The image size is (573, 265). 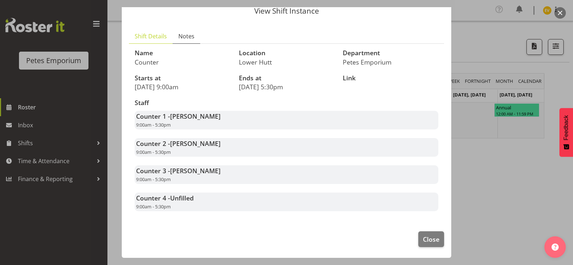 What do you see at coordinates (390, 62) in the screenshot?
I see `p: Petes Emporium` at bounding box center [390, 62].